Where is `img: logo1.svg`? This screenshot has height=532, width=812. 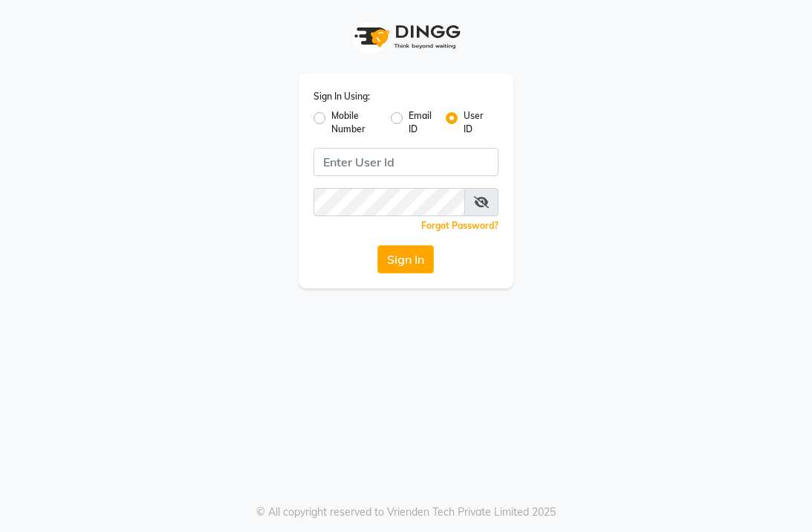
img: logo1.svg is located at coordinates (406, 37).